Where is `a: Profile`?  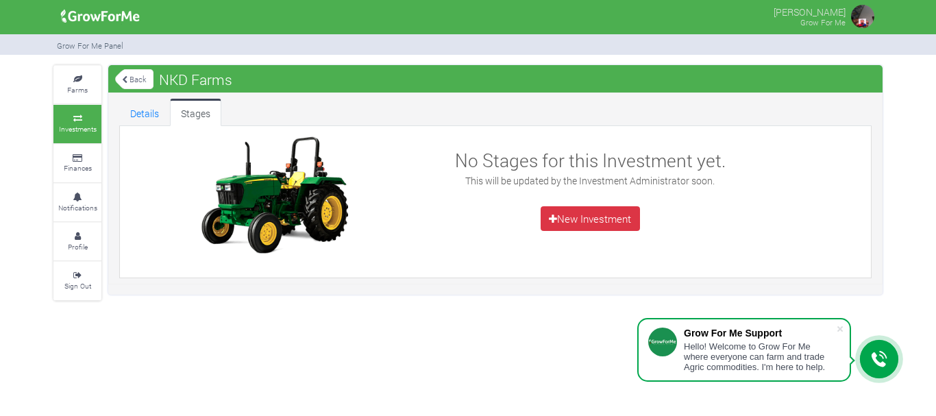 a: Profile is located at coordinates (77, 241).